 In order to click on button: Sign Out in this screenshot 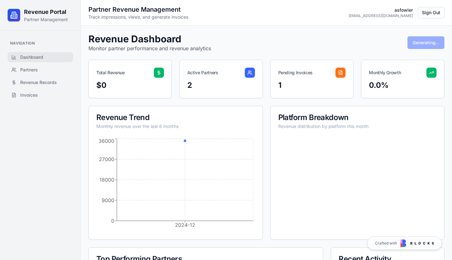, I will do `click(432, 13)`.